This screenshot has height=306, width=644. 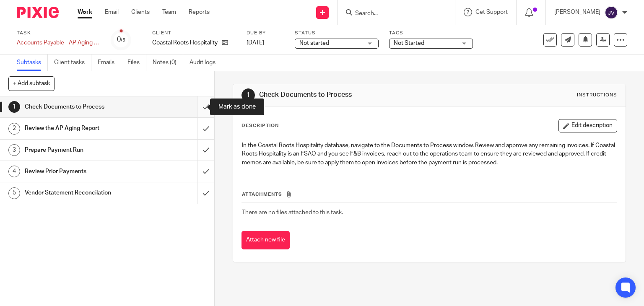 I want to click on a: Emails, so click(x=109, y=62).